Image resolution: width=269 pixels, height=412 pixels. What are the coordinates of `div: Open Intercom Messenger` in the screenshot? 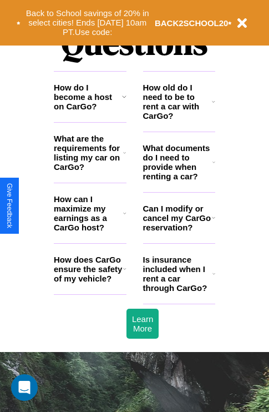 It's located at (24, 388).